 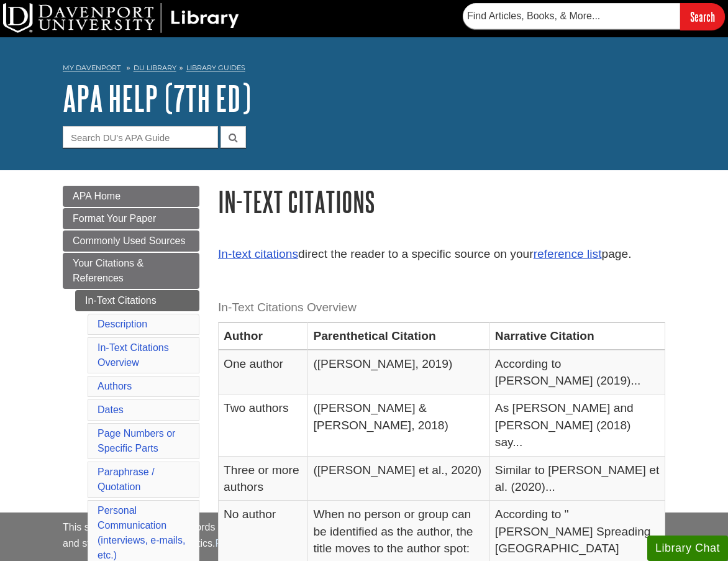 What do you see at coordinates (115, 385) in the screenshot?
I see `a: Authors` at bounding box center [115, 385].